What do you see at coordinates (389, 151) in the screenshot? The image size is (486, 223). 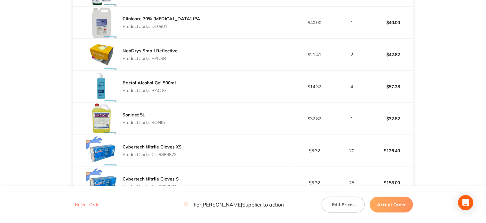 I see `p: $126.40` at bounding box center [389, 151].